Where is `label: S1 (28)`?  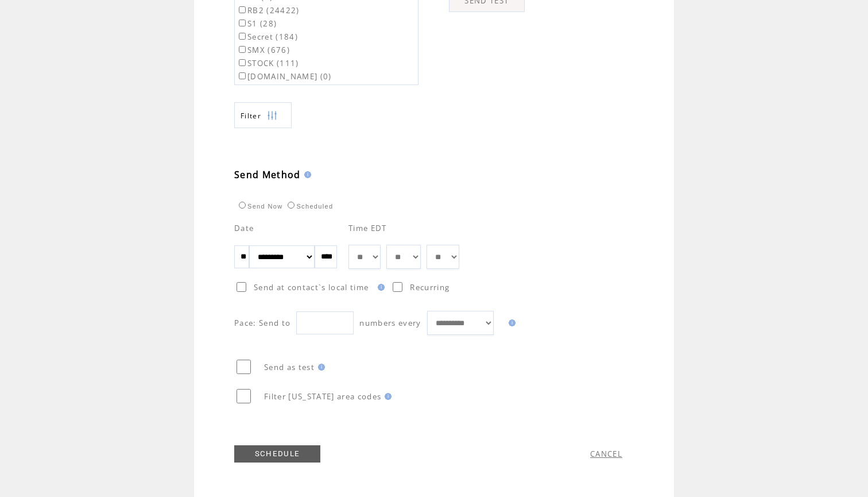
label: S1 (28) is located at coordinates (257, 23).